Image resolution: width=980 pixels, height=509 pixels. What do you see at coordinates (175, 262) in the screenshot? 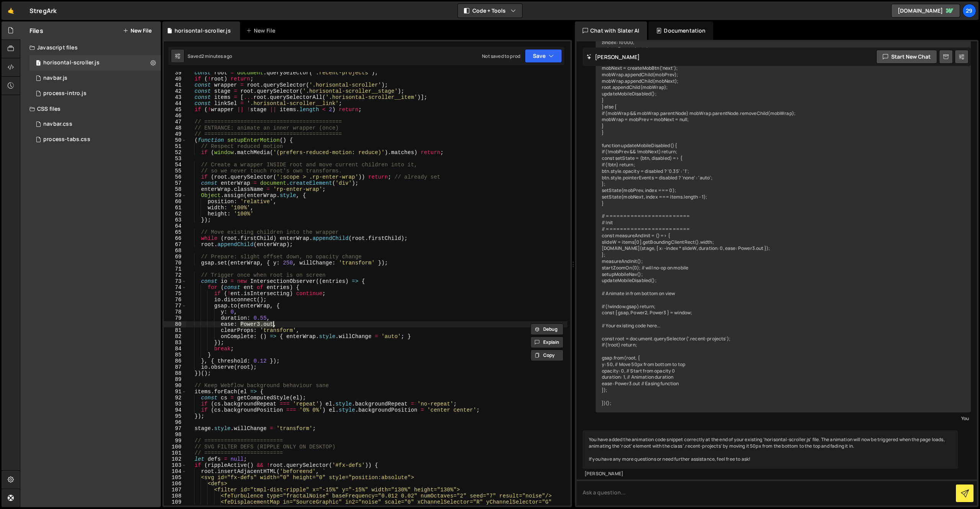
I see `div: 70` at bounding box center [175, 262].